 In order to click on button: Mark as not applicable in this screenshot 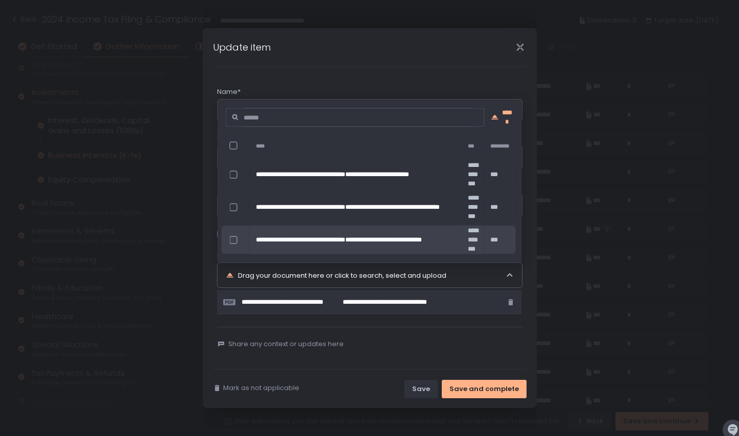, I will do `click(256, 388)`.